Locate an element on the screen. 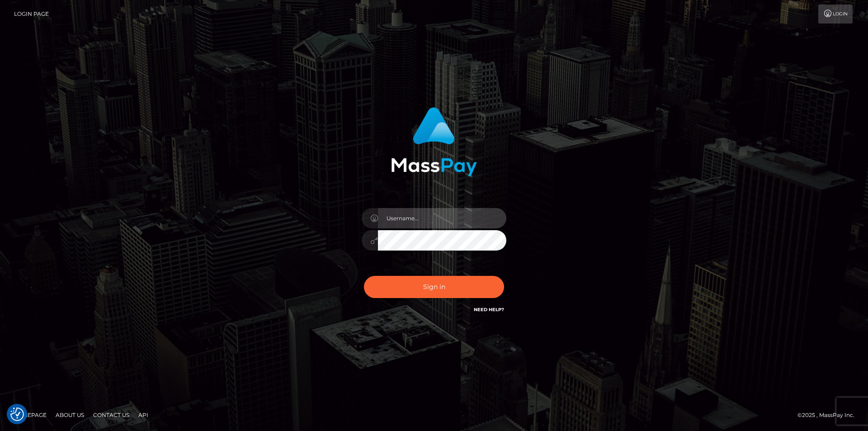  a: About Us is located at coordinates (69, 415).